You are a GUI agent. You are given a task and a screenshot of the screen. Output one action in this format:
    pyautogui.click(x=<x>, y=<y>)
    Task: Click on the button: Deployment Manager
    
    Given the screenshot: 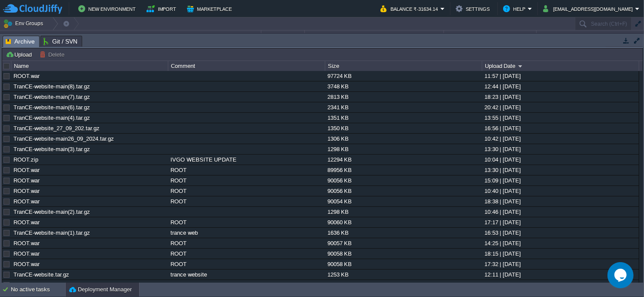 What is the action you would take?
    pyautogui.click(x=100, y=289)
    